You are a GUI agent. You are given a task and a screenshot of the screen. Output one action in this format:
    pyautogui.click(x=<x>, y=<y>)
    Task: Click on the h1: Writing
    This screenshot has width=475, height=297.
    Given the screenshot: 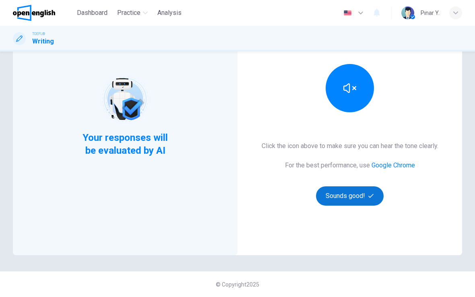 What is the action you would take?
    pyautogui.click(x=43, y=41)
    